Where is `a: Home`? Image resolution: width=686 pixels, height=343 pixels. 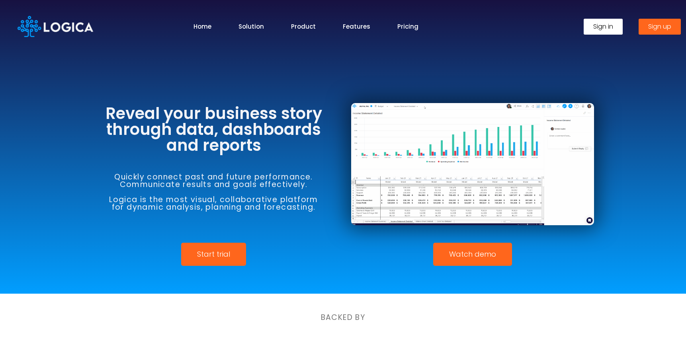
a: Home is located at coordinates (202, 26).